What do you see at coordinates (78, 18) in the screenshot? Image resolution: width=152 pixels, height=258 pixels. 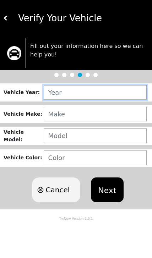 I see `div: Verify Your Vehicle` at bounding box center [78, 18].